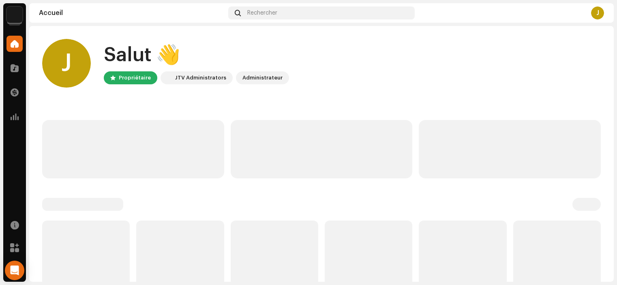 This screenshot has height=285, width=617. Describe the element at coordinates (15, 270) in the screenshot. I see `div: Open Intercom Messenger` at that location.